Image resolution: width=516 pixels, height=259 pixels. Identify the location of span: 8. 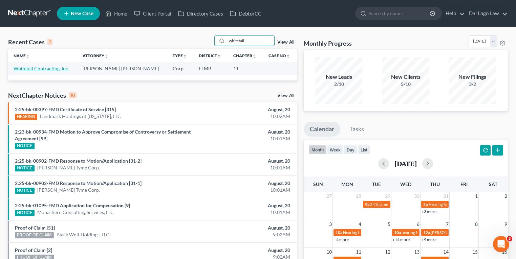
(476, 224).